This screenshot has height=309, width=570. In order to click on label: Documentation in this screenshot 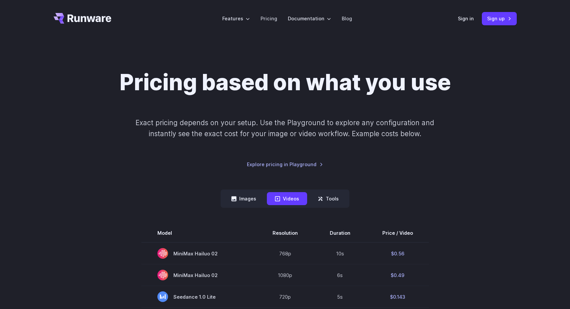, I will do `click(309, 18)`.